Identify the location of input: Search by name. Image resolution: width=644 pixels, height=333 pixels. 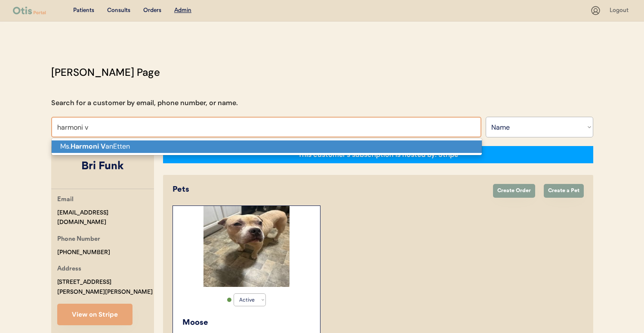
(266, 127).